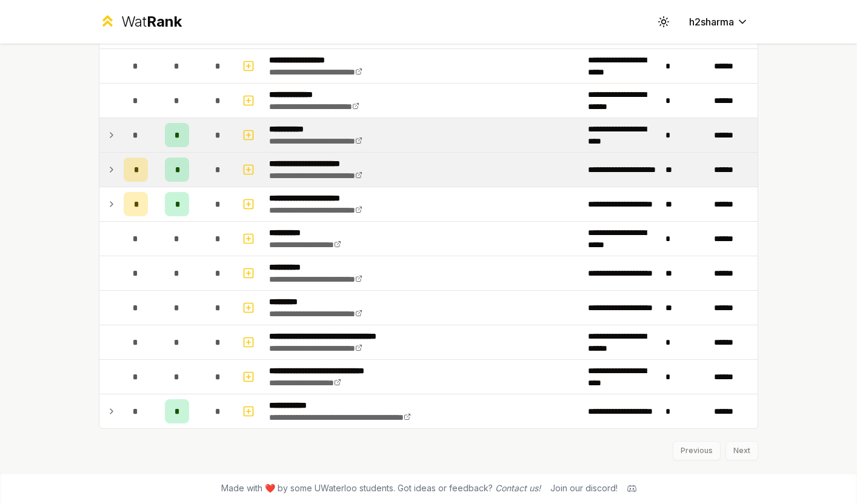  I want to click on span: Made with ❤️ by some UWaterloo students. Got ideas or feedback?, so click(380, 488).